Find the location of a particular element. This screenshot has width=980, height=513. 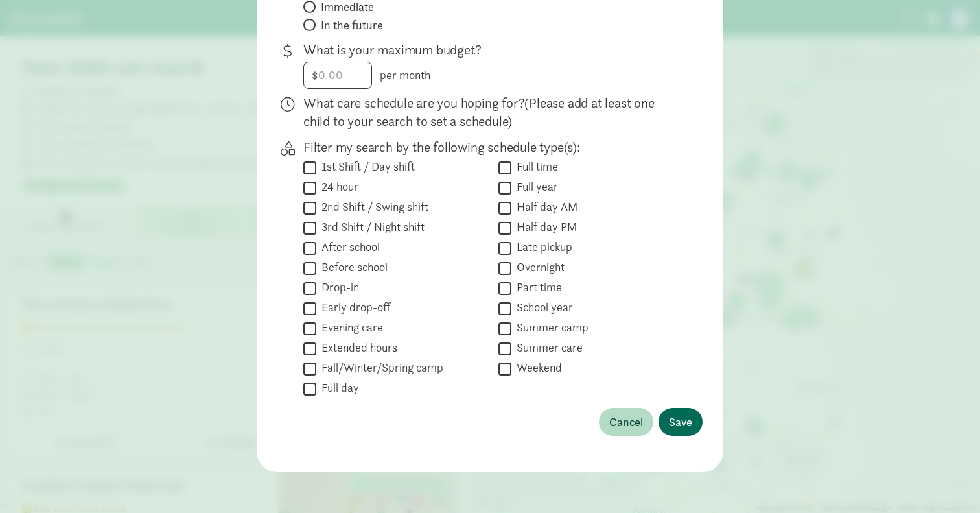

button: Save is located at coordinates (681, 421).